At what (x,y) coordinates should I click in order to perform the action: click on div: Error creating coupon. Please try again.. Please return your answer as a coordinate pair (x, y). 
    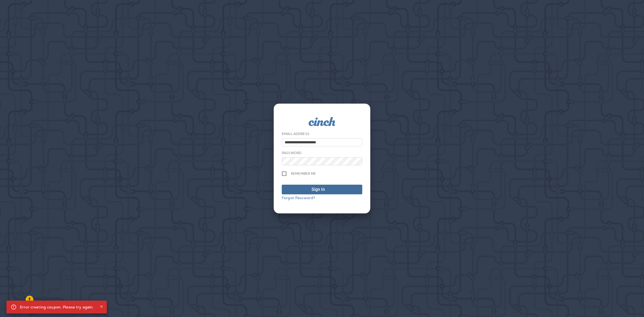
    Looking at the image, I should click on (57, 307).